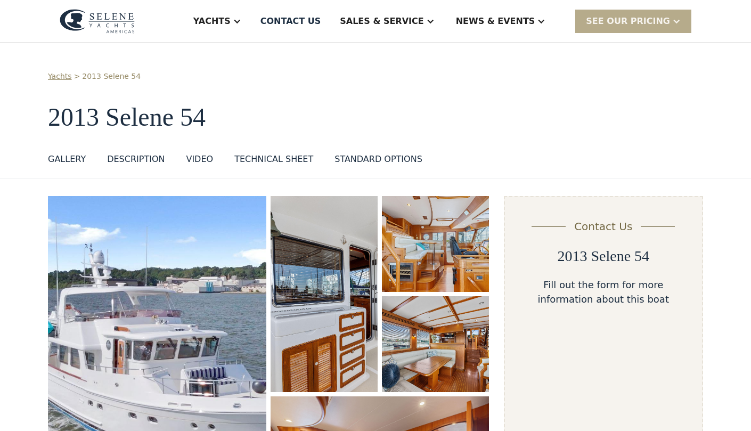 The width and height of the screenshot is (751, 431). I want to click on div: VIDEO, so click(199, 159).